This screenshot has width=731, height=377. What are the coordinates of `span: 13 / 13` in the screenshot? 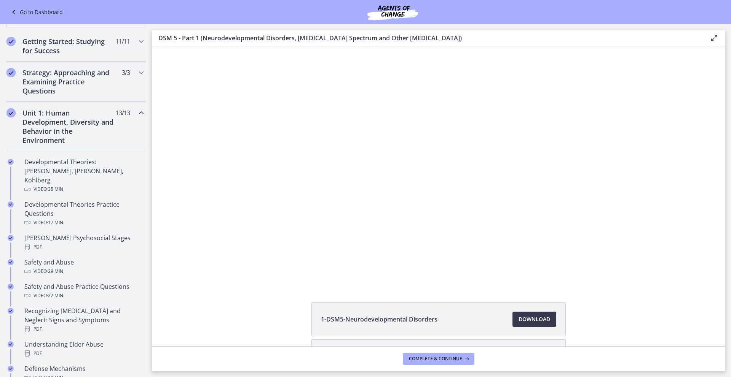 It's located at (123, 113).